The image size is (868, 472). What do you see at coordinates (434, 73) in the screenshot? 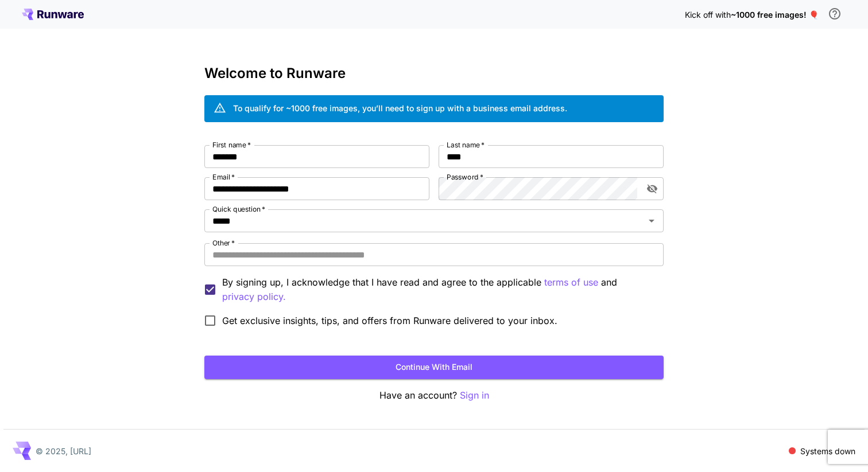
I see `h3: Welcome to Runware` at bounding box center [434, 73].